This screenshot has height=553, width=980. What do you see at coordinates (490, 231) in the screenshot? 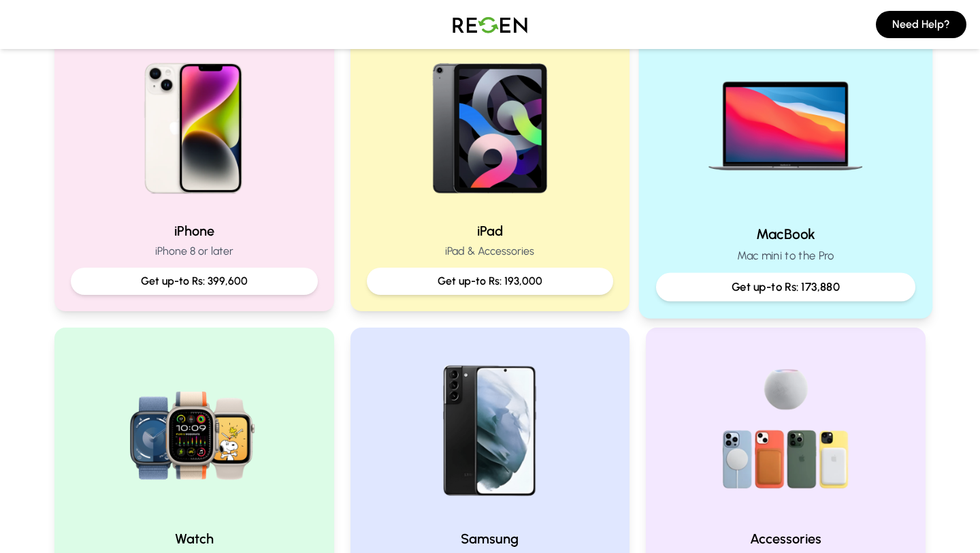
I see `h2: iPad` at bounding box center [490, 231].